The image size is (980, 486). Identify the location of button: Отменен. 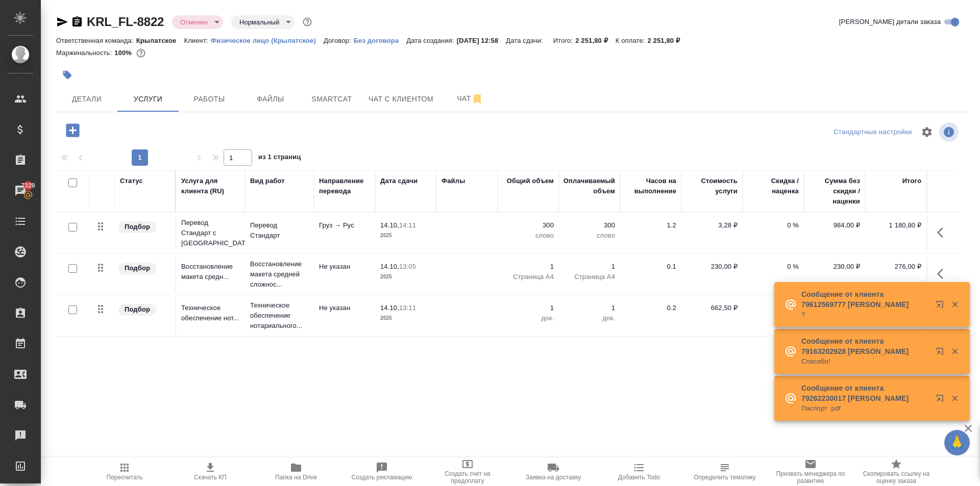
(194, 22).